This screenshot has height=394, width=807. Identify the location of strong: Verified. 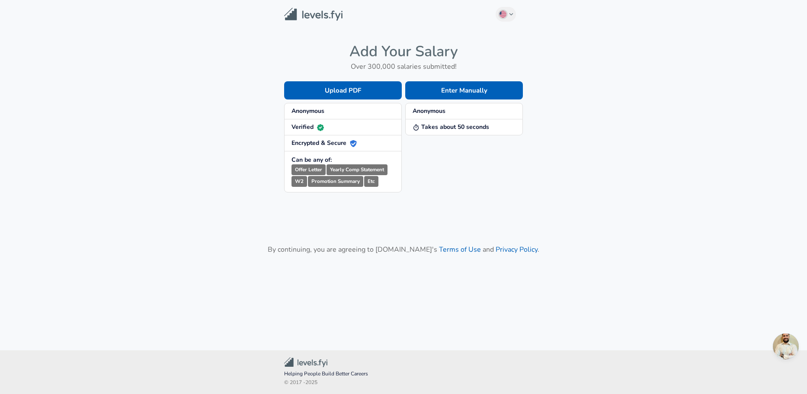
(307, 127).